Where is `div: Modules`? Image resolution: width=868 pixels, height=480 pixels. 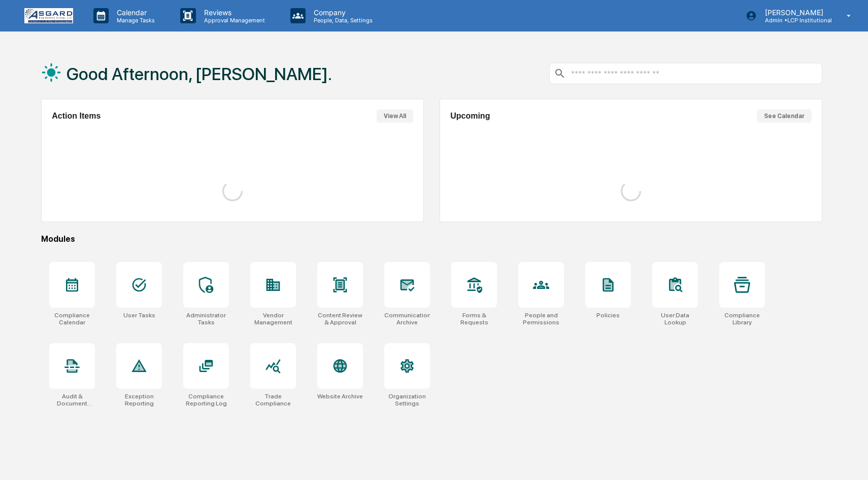 div: Modules is located at coordinates (431, 239).